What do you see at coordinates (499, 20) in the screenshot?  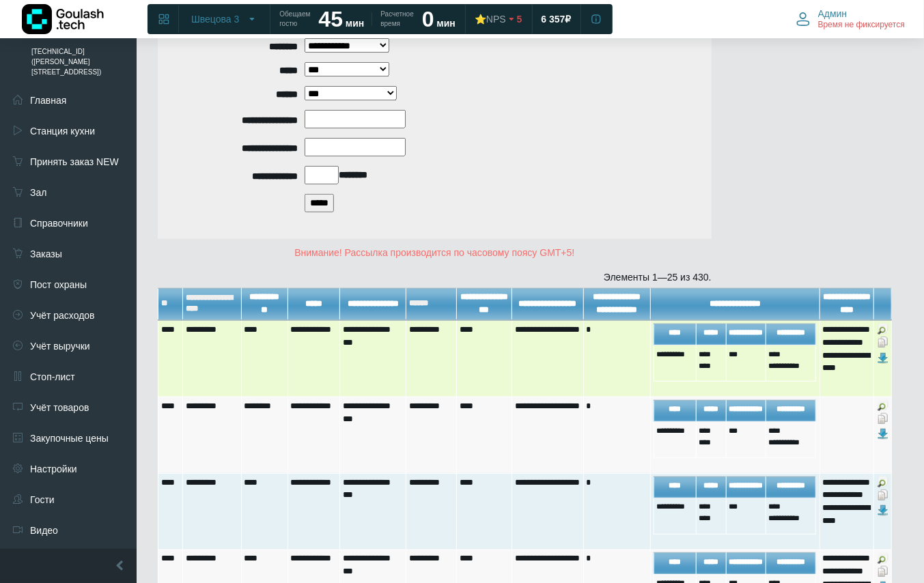 I see `a: ⭐NPS 5` at bounding box center [499, 20].